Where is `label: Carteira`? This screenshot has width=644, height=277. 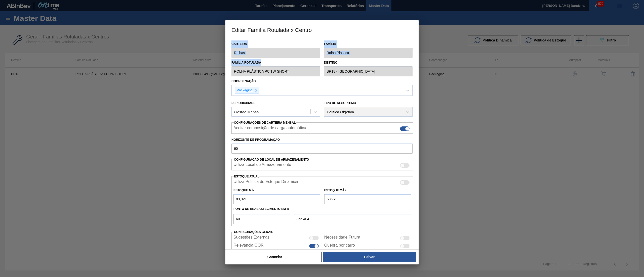 label: Carteira is located at coordinates (276, 44).